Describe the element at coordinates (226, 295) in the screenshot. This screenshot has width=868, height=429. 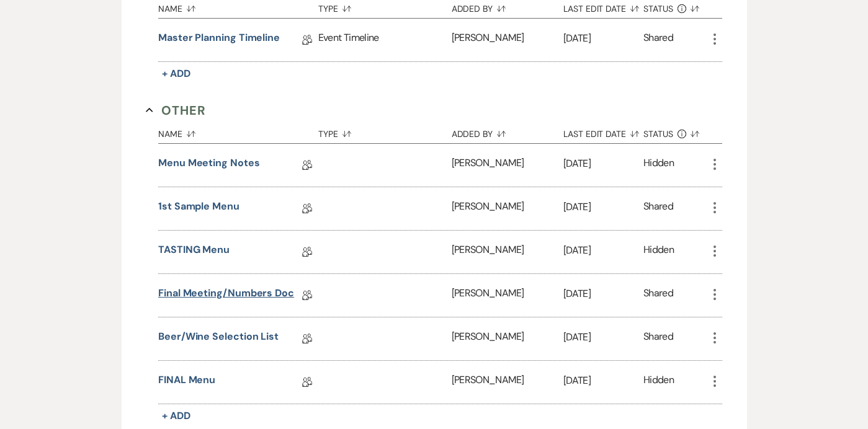
I see `a: Final Meeting/Numbers Doc` at that location.